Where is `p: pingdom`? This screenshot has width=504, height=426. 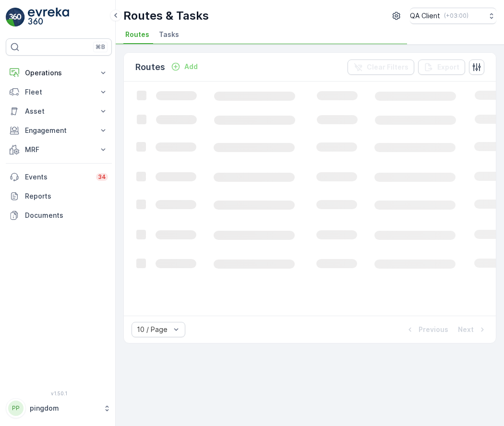
p: pingdom is located at coordinates (64, 408).